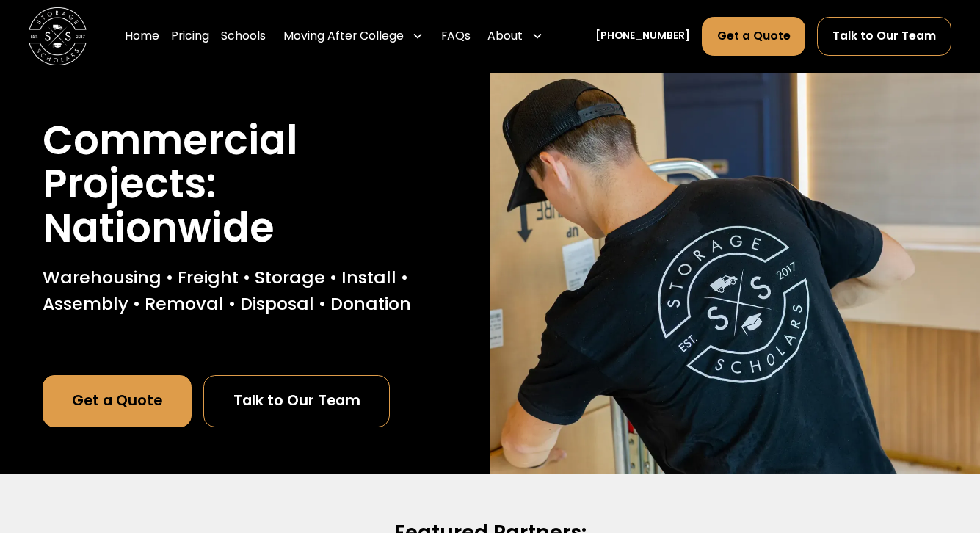 The width and height of the screenshot is (980, 533). What do you see at coordinates (142, 36) in the screenshot?
I see `a: Home` at bounding box center [142, 36].